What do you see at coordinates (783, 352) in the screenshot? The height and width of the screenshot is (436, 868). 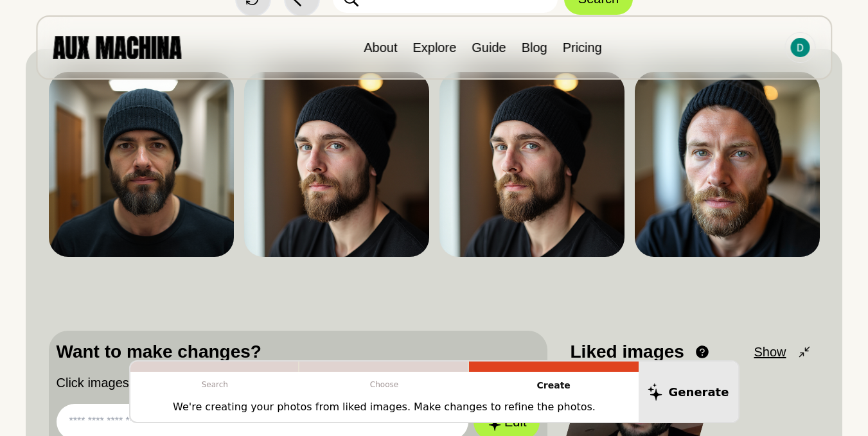 I see `button: Show` at bounding box center [783, 352].